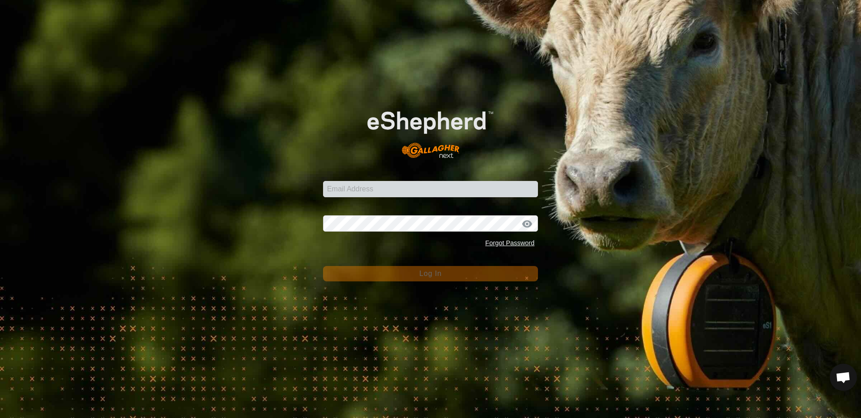 Image resolution: width=861 pixels, height=418 pixels. What do you see at coordinates (431, 189) in the screenshot?
I see `input: Email Address` at bounding box center [431, 189].